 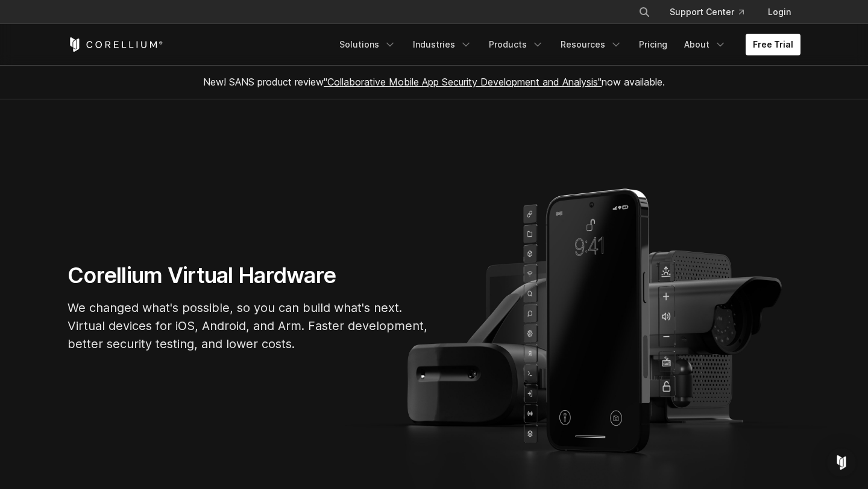 What do you see at coordinates (516, 45) in the screenshot?
I see `a: Products` at bounding box center [516, 45].